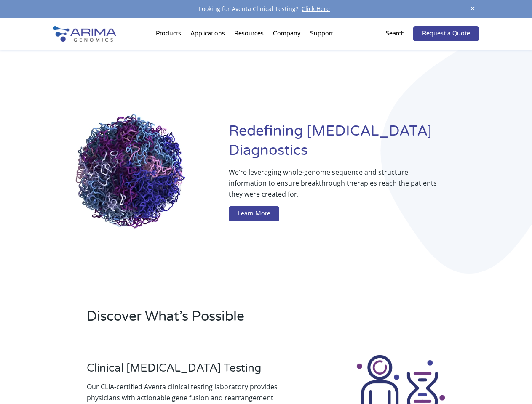  I want to click on div: Chat Widget, so click(511, 384).